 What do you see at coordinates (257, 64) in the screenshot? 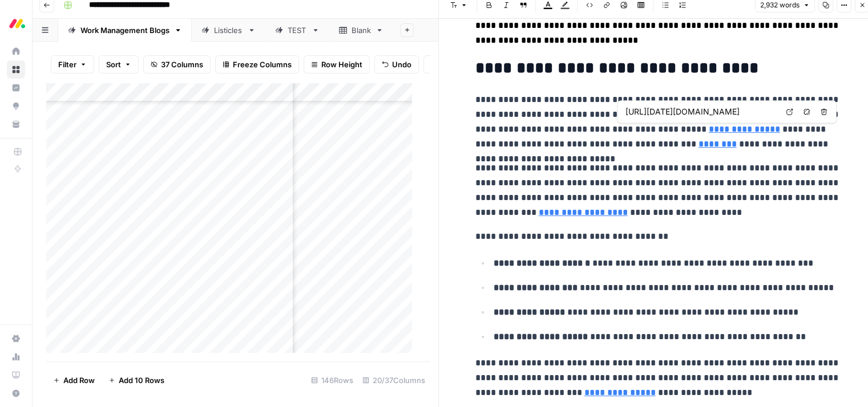
I see `button: Freeze Columns` at bounding box center [257, 64].